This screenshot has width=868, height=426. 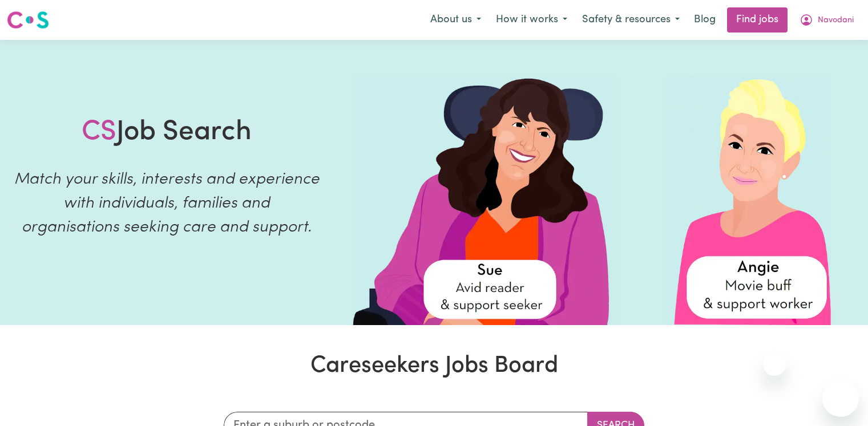 What do you see at coordinates (630, 20) in the screenshot?
I see `button: Safety & resources` at bounding box center [630, 20].